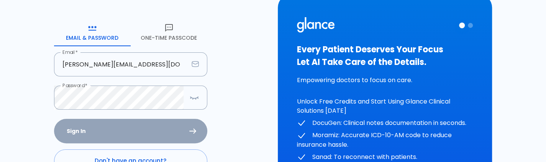 The width and height of the screenshot is (546, 162). Describe the element at coordinates (385, 157) in the screenshot. I see `p: Sanad: To reconnect with patients.` at that location.